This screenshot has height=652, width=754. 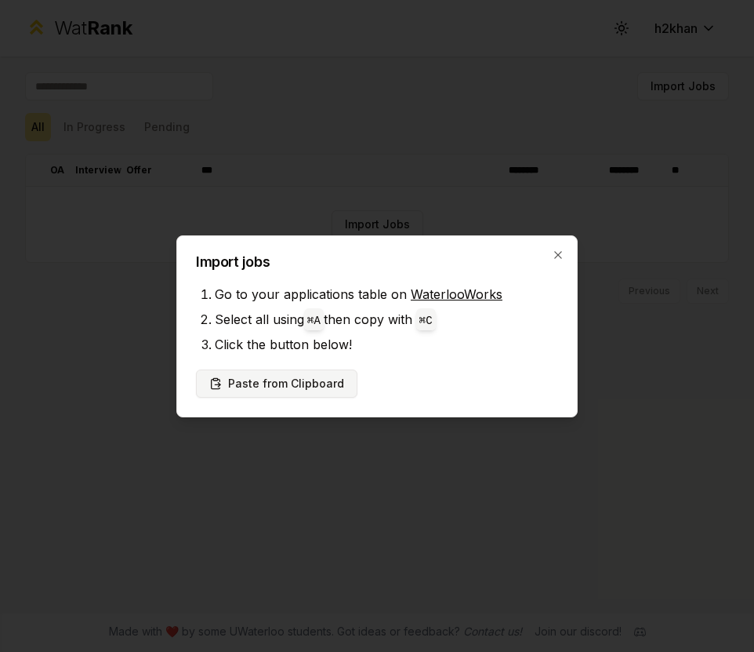 I want to click on code: ⌘ C, so click(x=426, y=321).